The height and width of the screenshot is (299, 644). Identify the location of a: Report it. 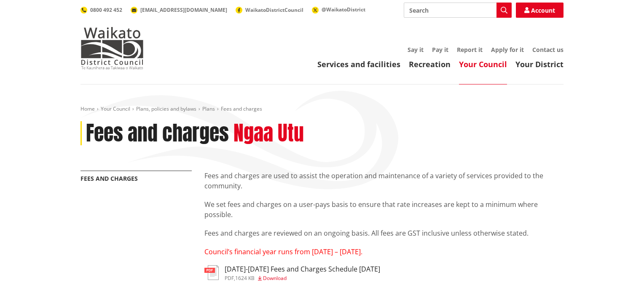
(470, 49).